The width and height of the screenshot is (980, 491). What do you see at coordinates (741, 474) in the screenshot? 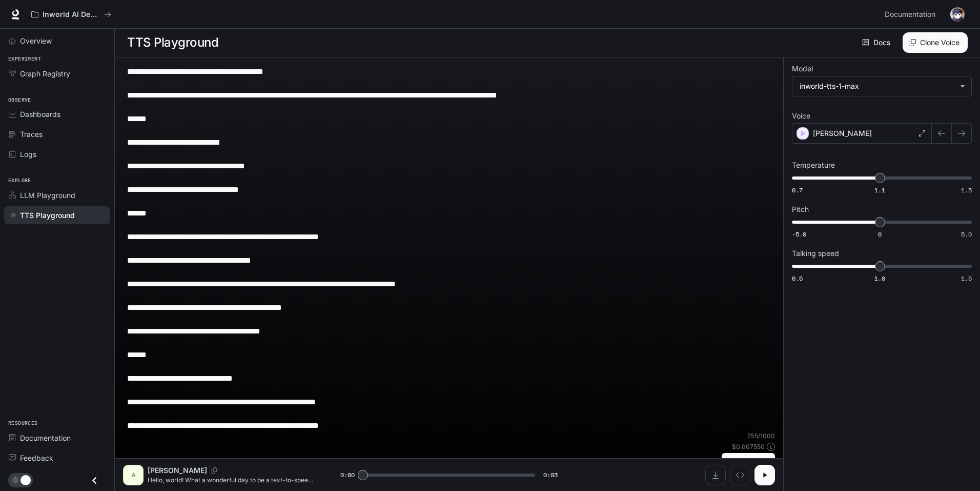
I see `button: Inspect` at bounding box center [741, 474].